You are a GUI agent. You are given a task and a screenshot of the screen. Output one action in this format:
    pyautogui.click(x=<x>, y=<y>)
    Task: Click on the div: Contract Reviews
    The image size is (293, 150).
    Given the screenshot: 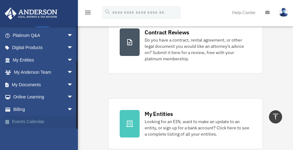 What is the action you would take?
    pyautogui.click(x=167, y=32)
    